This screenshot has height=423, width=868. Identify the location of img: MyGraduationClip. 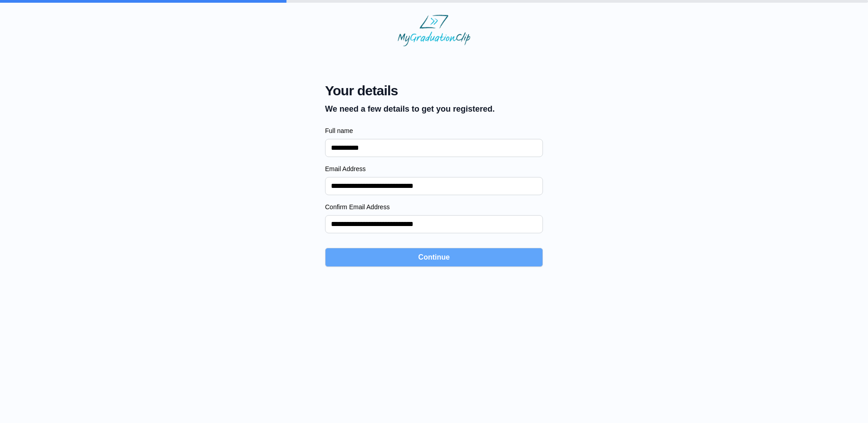
(434, 30).